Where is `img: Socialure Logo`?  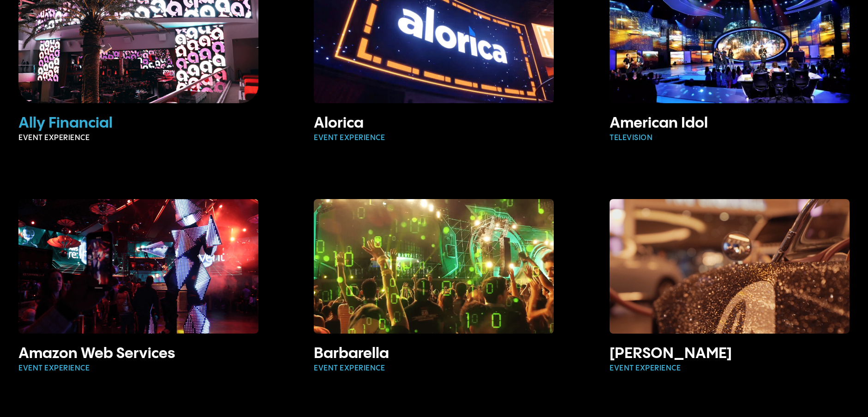 img: Socialure Logo is located at coordinates (292, 27).